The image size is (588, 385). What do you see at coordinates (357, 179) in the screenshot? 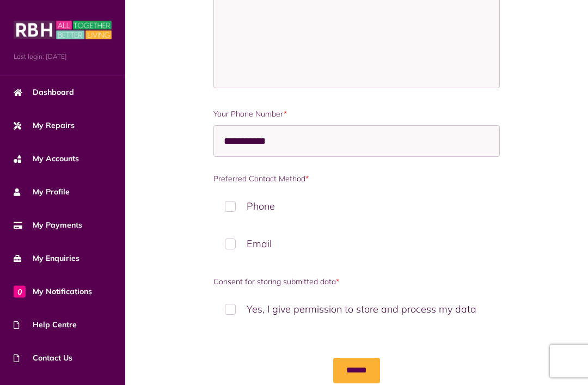
I see `label: Preferred Contact Method` at bounding box center [357, 179].